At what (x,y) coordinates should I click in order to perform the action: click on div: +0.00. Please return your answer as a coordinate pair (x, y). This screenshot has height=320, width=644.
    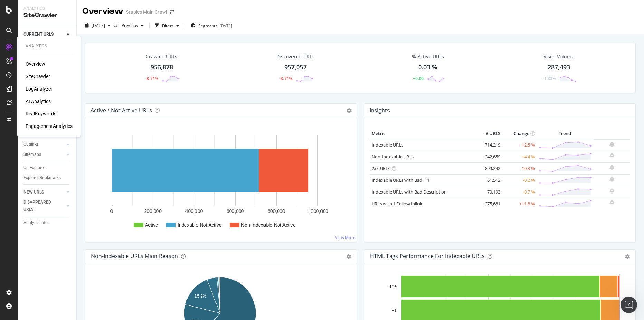
    Looking at the image, I should click on (419, 78).